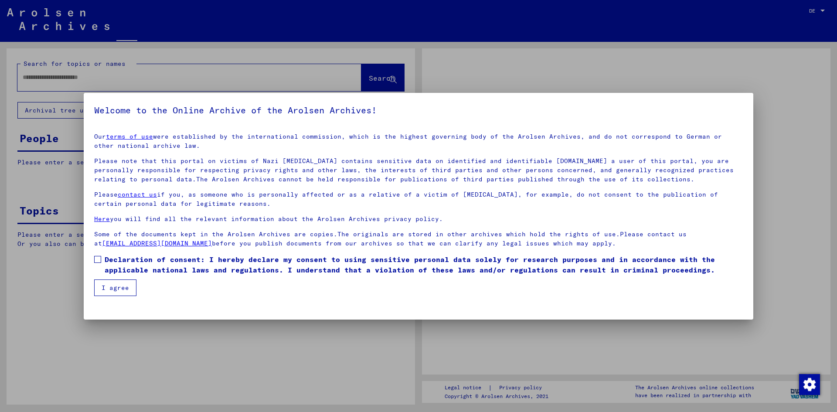  What do you see at coordinates (424, 265) in the screenshot?
I see `span: Declaration of consent: I hereby declare my consent to using sensitive personal data solely for r...` at bounding box center [424, 265].